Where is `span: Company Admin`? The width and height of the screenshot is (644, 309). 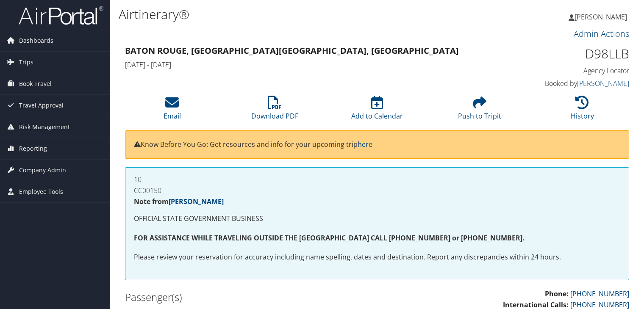
span: Company Admin is located at coordinates (42, 170).